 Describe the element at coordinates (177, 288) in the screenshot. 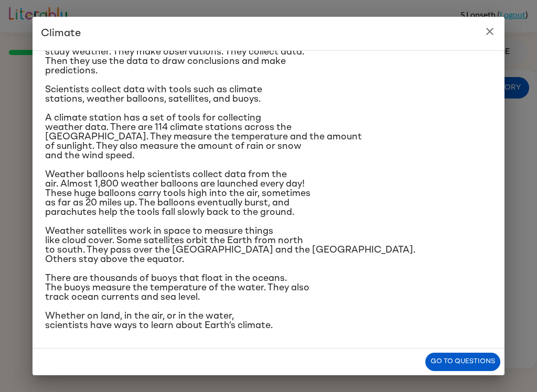

I see `span: There are thousands of buoys that float in the oceans. The buoys measure the temperature of the w...` at that location.